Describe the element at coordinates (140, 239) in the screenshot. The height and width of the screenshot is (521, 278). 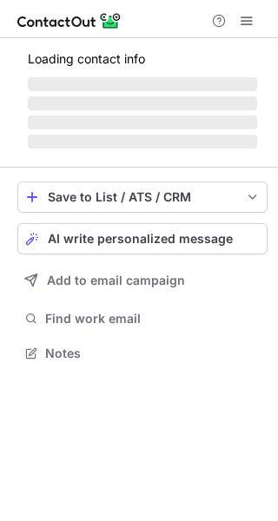
I see `span: AI write personalized message` at that location.